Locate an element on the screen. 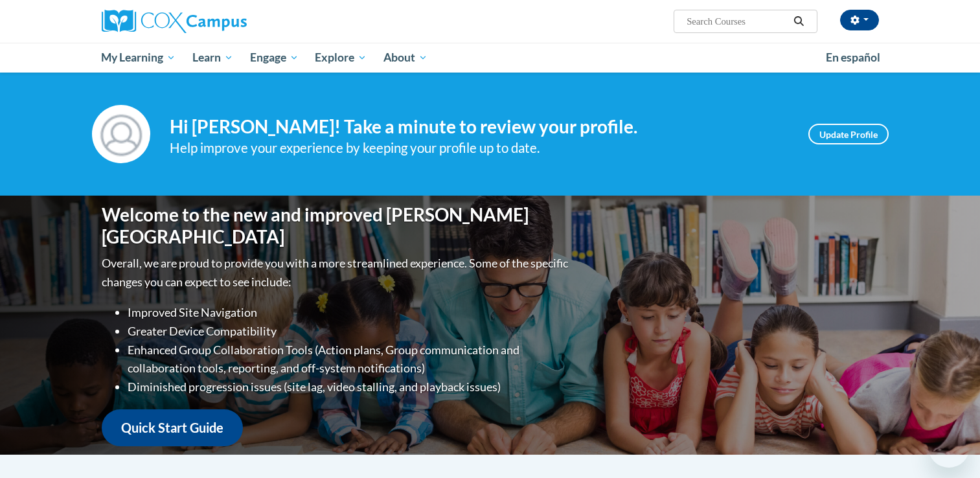 The image size is (980, 478). li: Greater Device Compatibility is located at coordinates (350, 331).